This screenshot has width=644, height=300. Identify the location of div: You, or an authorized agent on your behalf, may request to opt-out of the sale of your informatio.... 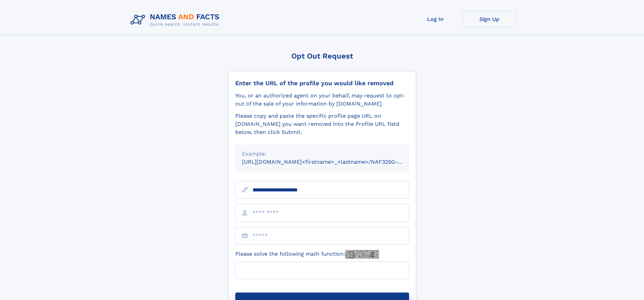
(322, 100).